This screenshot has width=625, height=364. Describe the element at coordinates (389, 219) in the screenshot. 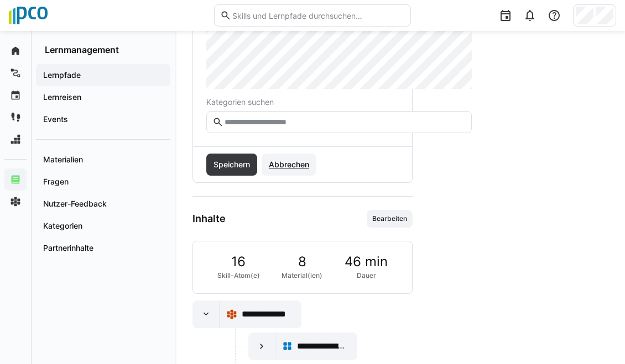

I see `span: Bearbeiten` at that location.